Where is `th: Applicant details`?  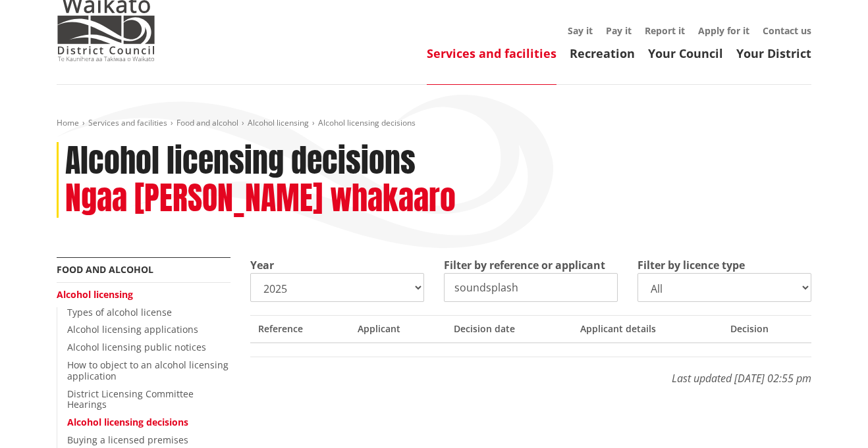
th: Applicant details is located at coordinates (647, 328).